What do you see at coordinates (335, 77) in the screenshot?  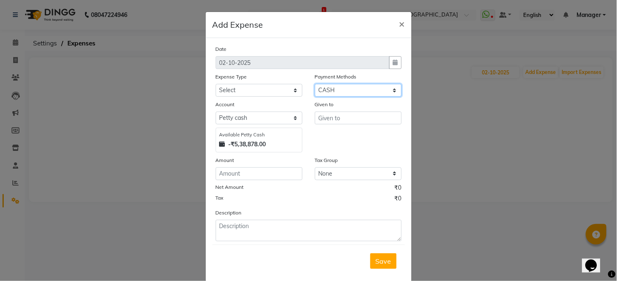 I see `label: Payment Methods` at bounding box center [335, 77].